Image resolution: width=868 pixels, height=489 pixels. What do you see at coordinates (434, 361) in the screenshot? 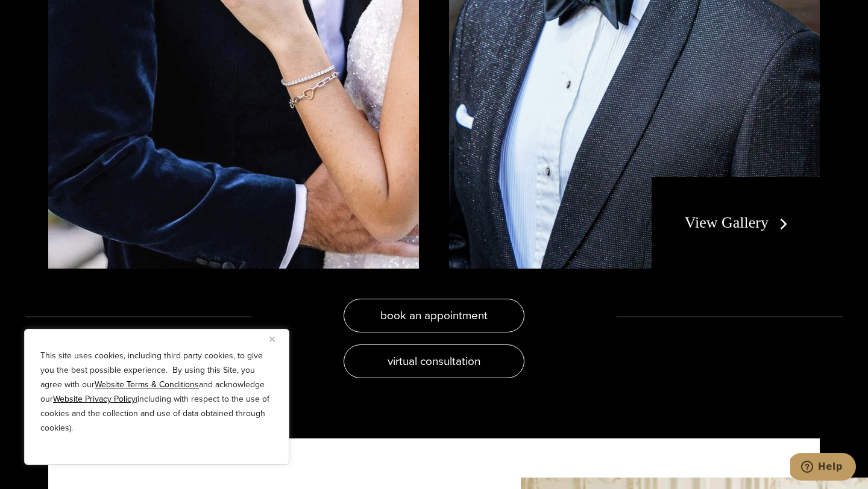
I see `span: virtual consultation` at bounding box center [434, 361].